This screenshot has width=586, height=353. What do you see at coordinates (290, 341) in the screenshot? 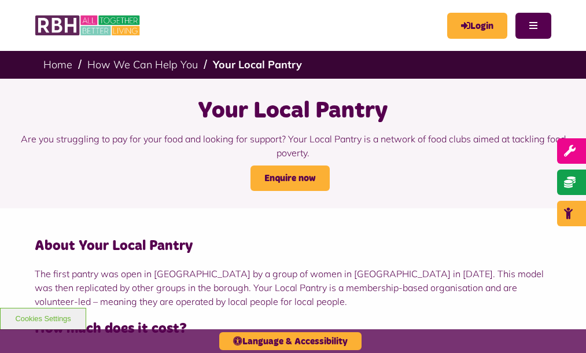
I see `button: Language & Accessibility` at bounding box center [290, 341].